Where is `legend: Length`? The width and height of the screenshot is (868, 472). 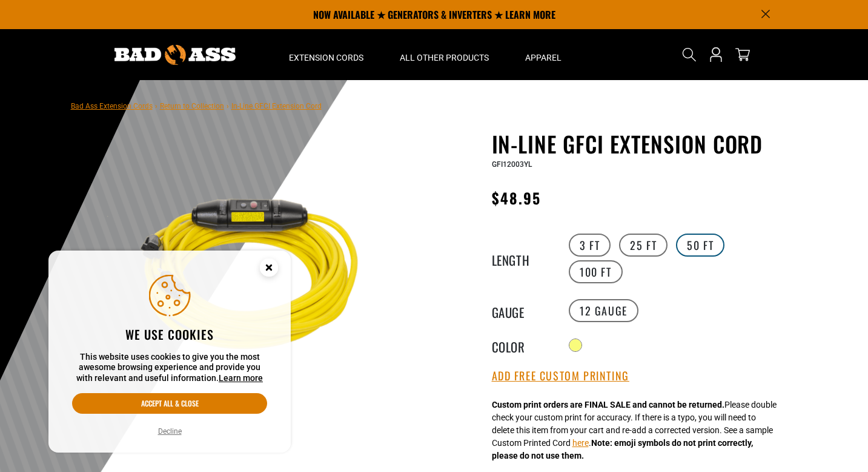
legend: Length is located at coordinates (522, 259).